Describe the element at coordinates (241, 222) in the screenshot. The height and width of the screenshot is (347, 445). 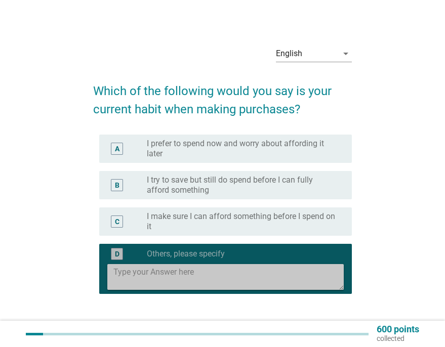
I see `label: I make sure I can afford something before I spend on it` at that location.